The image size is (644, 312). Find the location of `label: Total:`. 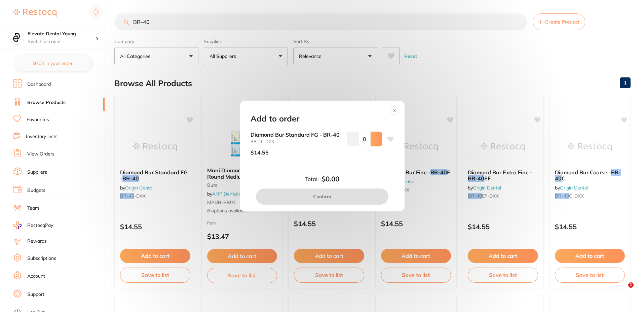

label: Total: is located at coordinates (312, 179).